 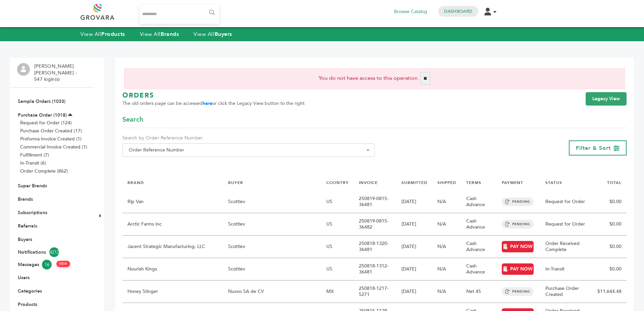 I want to click on span: The old orders page can be accessed or click the Legacy View button to the right., so click(x=214, y=104).